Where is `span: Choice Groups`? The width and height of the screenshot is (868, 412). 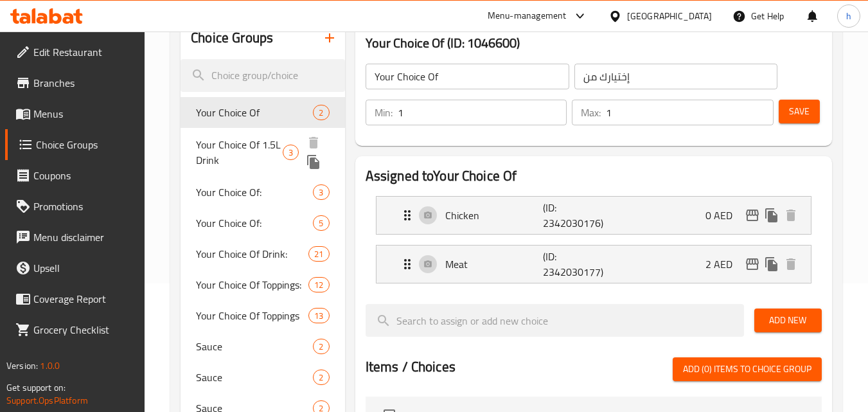 span: Choice Groups is located at coordinates (85, 144).